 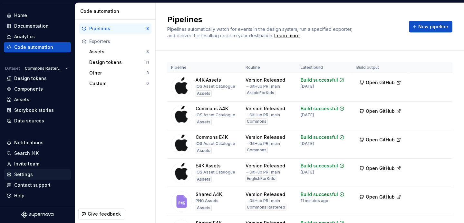 I want to click on div: Notifications, so click(x=29, y=143).